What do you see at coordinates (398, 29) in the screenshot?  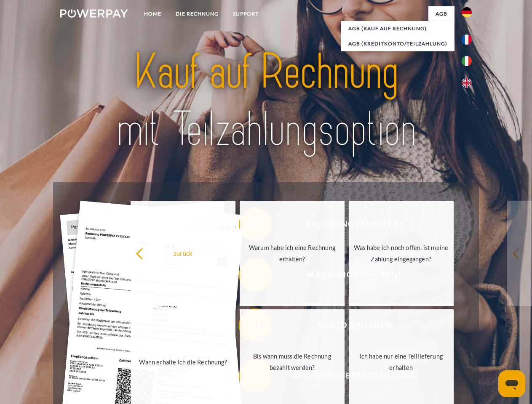 I see `a: AGB (Kauf auf Rechnung)` at bounding box center [398, 29].